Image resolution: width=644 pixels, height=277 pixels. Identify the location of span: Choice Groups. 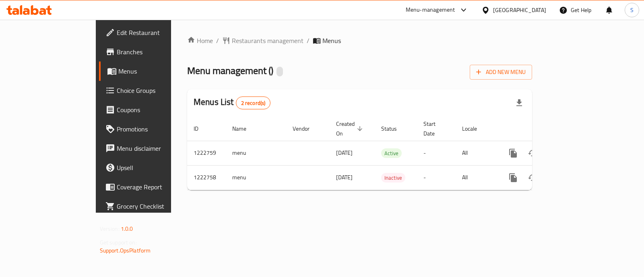
(157, 90).